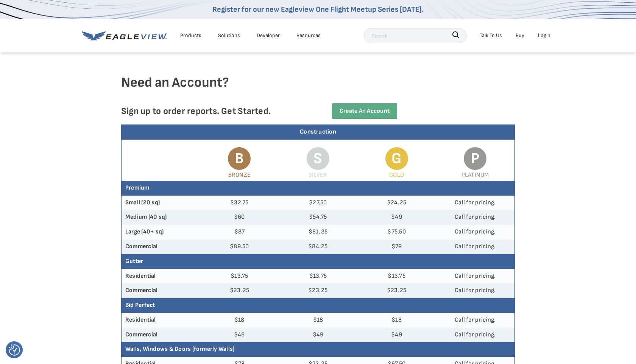 This screenshot has height=364, width=636. What do you see at coordinates (318, 89) in the screenshot?
I see `h4: Need an Account?` at bounding box center [318, 89].